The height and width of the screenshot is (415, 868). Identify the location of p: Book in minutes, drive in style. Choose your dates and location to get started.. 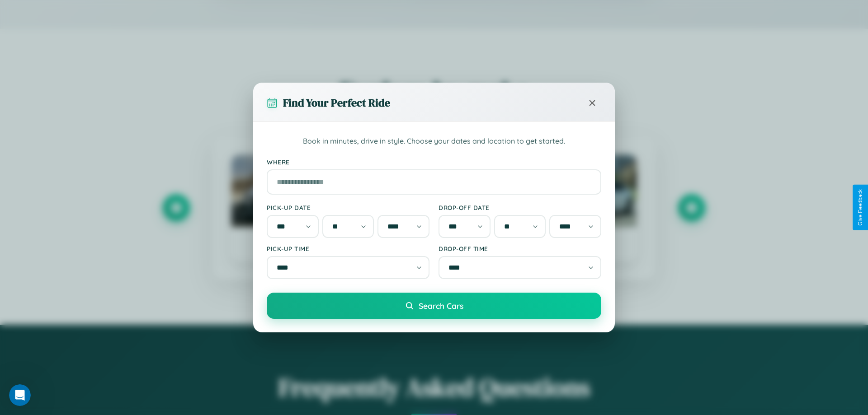
(434, 141).